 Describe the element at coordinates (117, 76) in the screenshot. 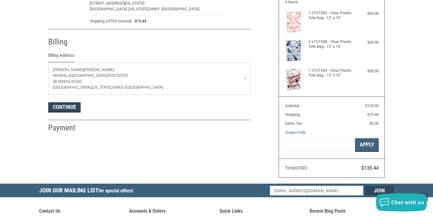

I see `span: 2078732759` at that location.